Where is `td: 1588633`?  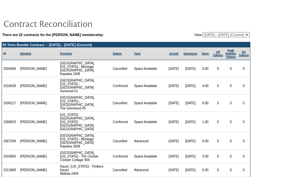 td: 1588633 is located at coordinates (10, 122).